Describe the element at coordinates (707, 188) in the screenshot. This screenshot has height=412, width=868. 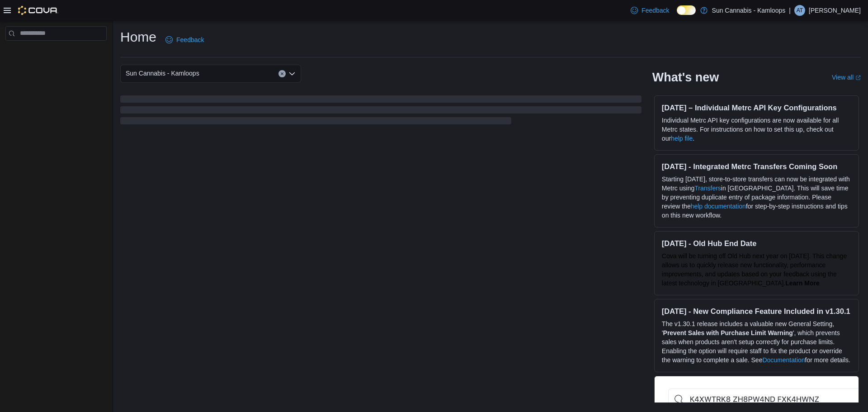
I see `a: Transfers` at that location.